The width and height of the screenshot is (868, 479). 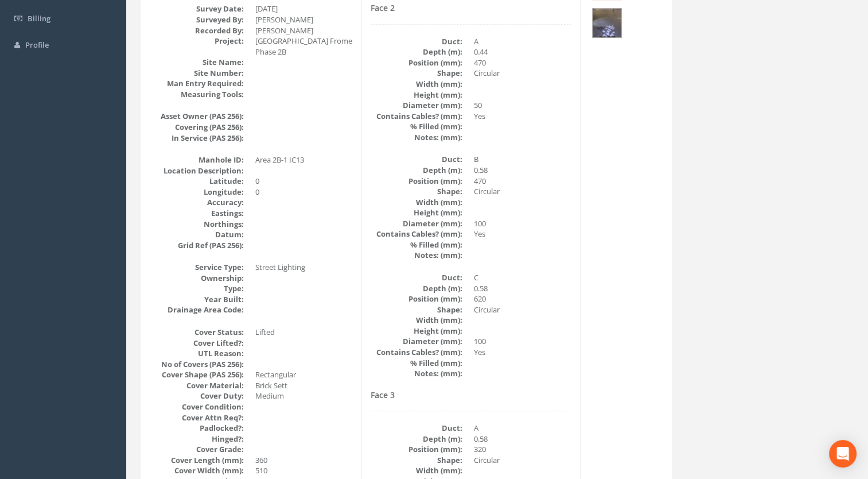 What do you see at coordinates (198, 310) in the screenshot?
I see `dt: Drainage Area Code:` at bounding box center [198, 310].